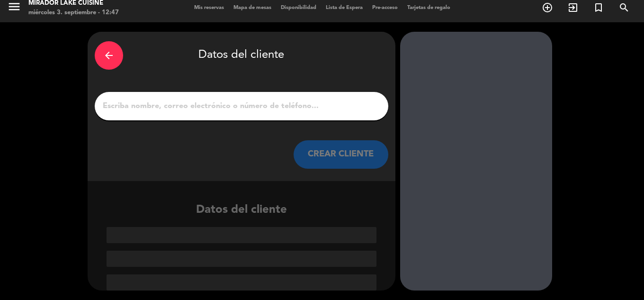 The height and width of the screenshot is (300, 644). Describe the element at coordinates (385, 8) in the screenshot. I see `span: Pre-acceso` at that location.